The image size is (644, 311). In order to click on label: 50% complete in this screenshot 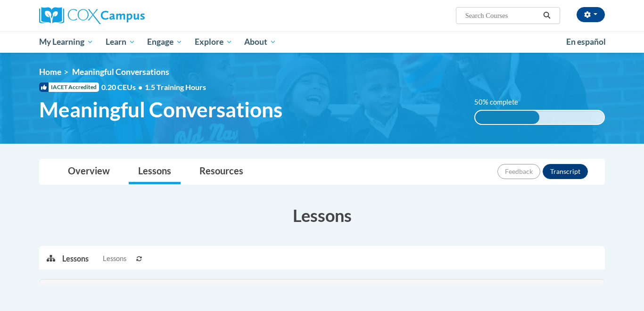, I will do `click(501, 102)`.